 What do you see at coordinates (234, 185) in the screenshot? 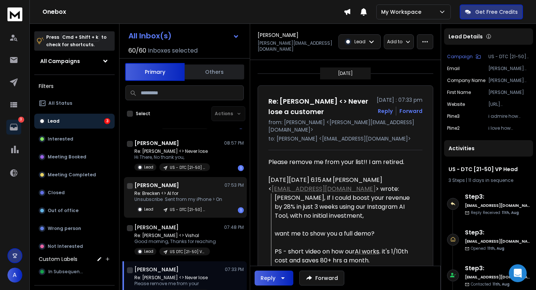
I see `p: 07:53 PM` at bounding box center [234, 185].